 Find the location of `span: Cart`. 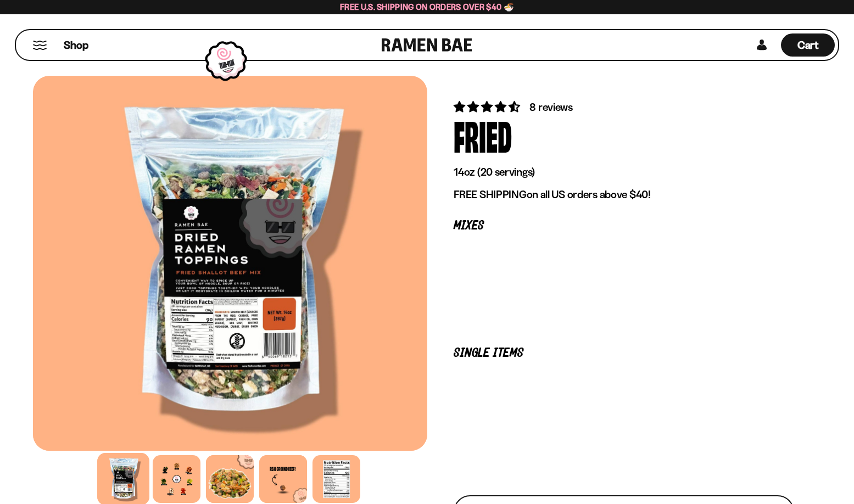

span: Cart is located at coordinates (808, 45).